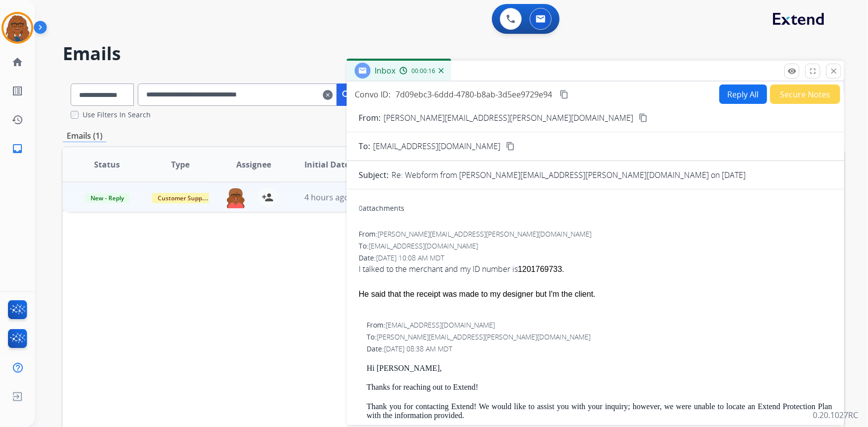  Describe the element at coordinates (17, 120) in the screenshot. I see `mat-icon: history` at that location.